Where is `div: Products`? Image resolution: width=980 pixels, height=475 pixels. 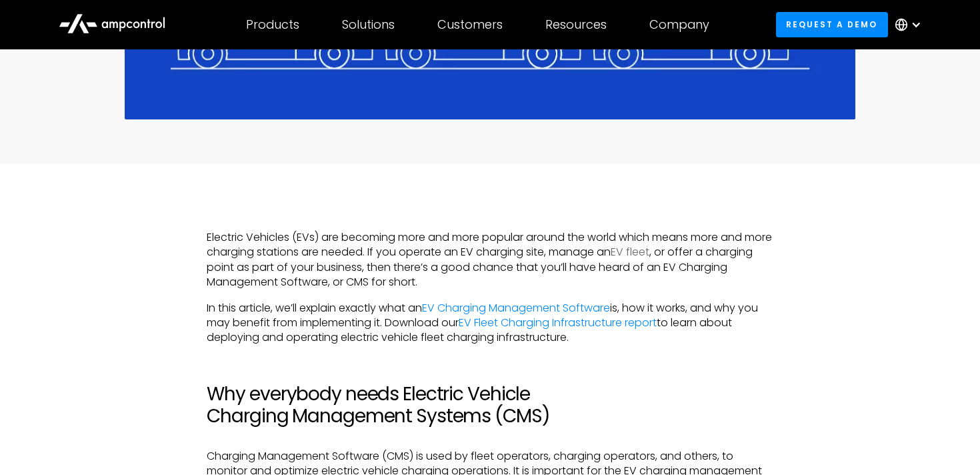 div: Products is located at coordinates (273, 25).